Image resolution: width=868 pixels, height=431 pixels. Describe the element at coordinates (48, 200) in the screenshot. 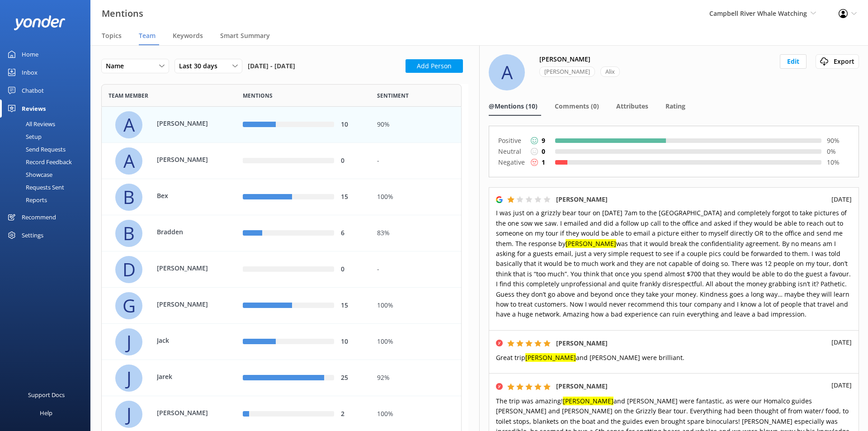

I see `a: Reports` at that location.